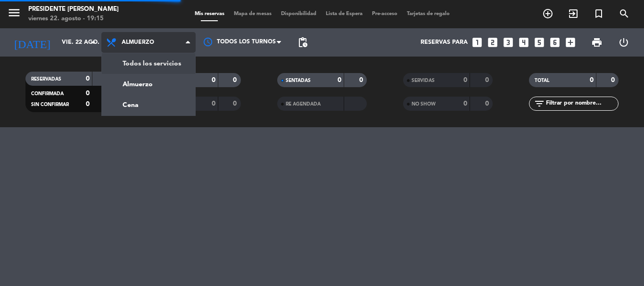 The width and height of the screenshot is (644, 286). Describe the element at coordinates (73, 19) in the screenshot. I see `div: viernes 22. agosto - 19:15` at that location.